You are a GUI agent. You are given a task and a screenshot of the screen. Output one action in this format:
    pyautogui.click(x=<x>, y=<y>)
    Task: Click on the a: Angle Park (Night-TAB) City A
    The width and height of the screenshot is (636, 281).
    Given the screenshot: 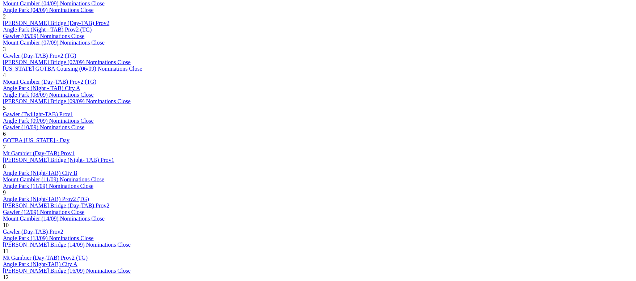 What is the action you would take?
    pyautogui.click(x=40, y=264)
    